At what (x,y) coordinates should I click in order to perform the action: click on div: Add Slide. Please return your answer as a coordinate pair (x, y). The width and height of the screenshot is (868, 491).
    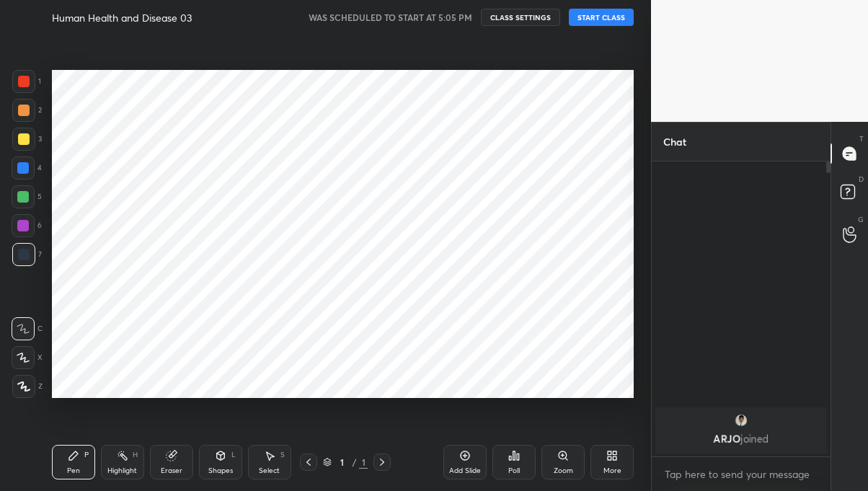
    Looking at the image, I should click on (465, 471).